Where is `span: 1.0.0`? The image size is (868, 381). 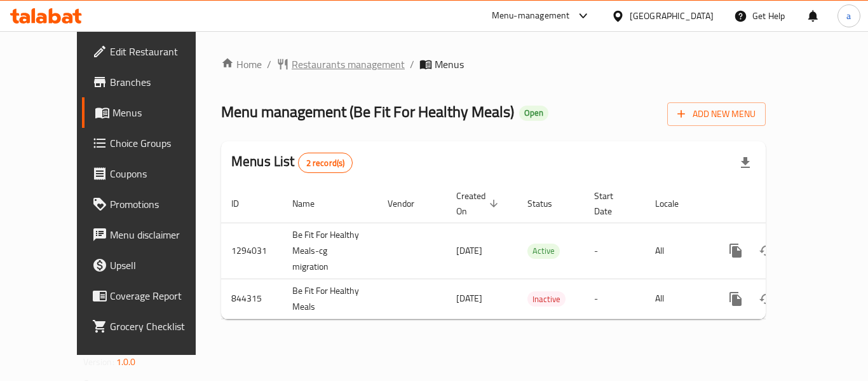
span: 1.0.0 is located at coordinates (126, 362).